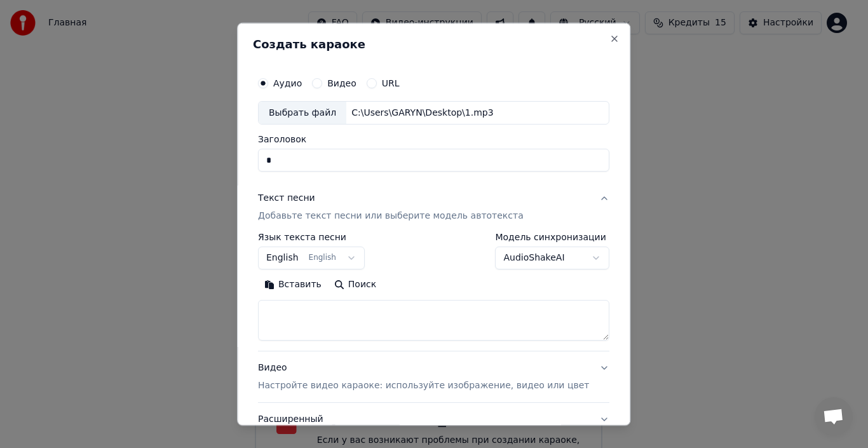 This screenshot has height=448, width=868. Describe the element at coordinates (433, 44) in the screenshot. I see `h2: Создать караоке` at that location.